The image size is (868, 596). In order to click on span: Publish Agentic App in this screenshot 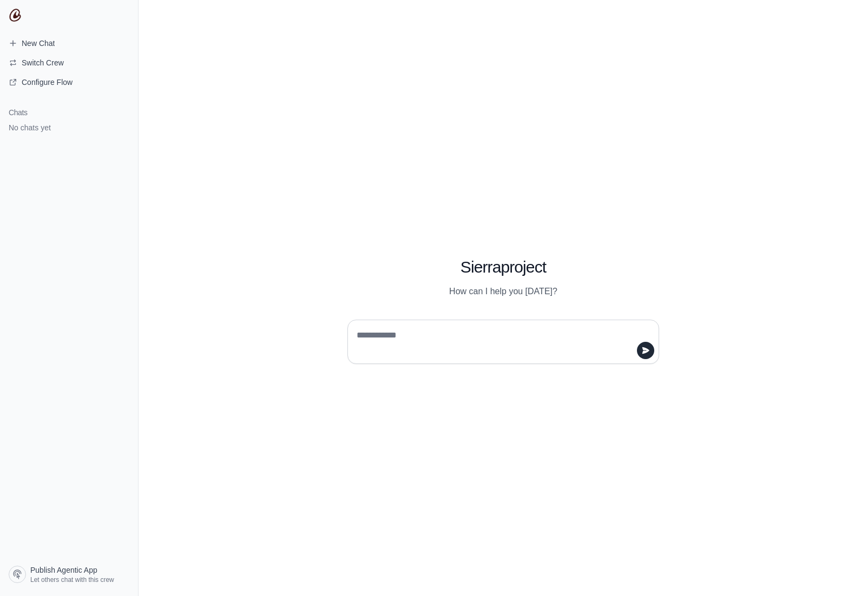, I will do `click(64, 570)`.